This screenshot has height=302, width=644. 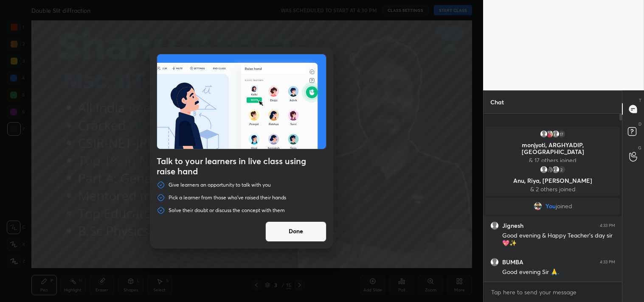 What do you see at coordinates (227, 198) in the screenshot?
I see `p: Pick a learner from those who've raised their hands` at bounding box center [227, 198].